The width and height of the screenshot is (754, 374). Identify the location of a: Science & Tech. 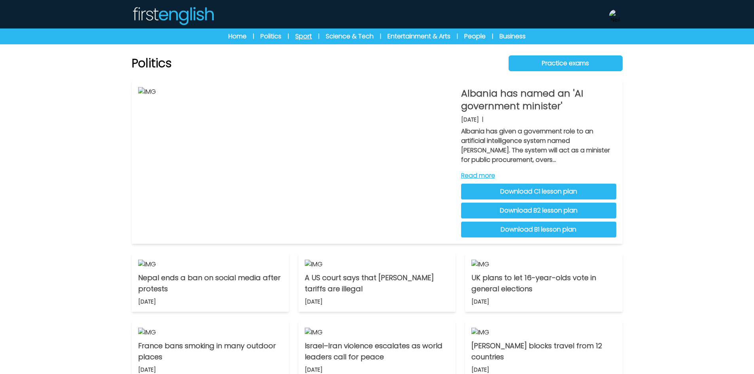
(350, 36).